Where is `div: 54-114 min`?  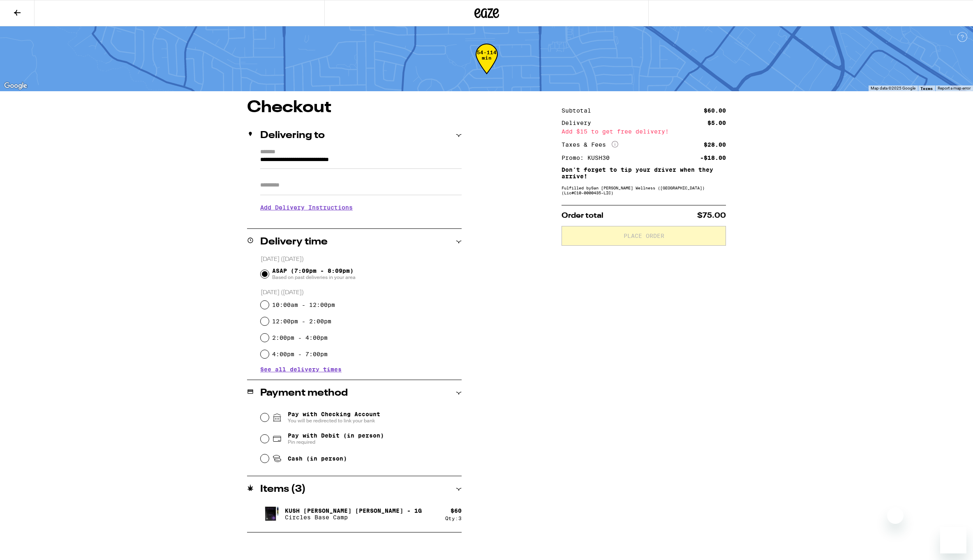 div: 54-114 min is located at coordinates (487, 65).